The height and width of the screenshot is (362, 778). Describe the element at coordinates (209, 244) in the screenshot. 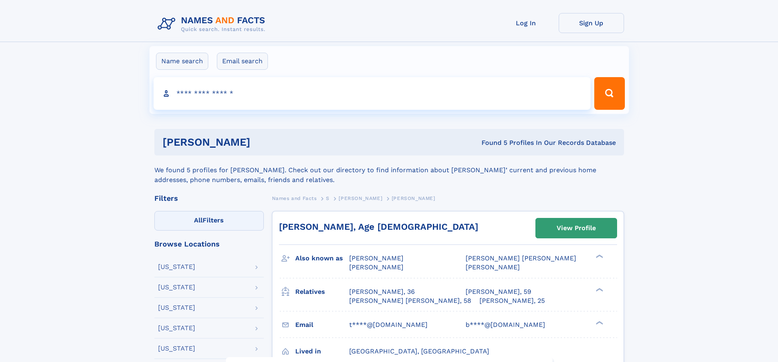

I see `div: Browse Locations` at that location.